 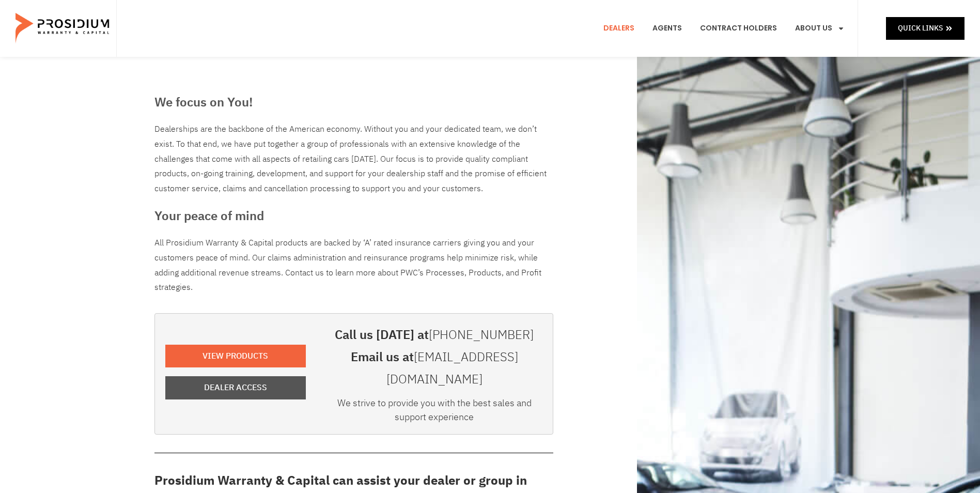 I want to click on a: Contract Holders, so click(x=738, y=29).